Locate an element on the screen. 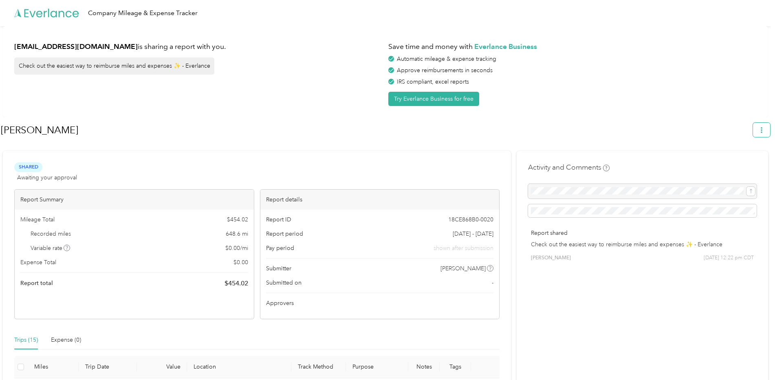 This screenshot has width=775, height=380. th: Notes is located at coordinates (424, 367).